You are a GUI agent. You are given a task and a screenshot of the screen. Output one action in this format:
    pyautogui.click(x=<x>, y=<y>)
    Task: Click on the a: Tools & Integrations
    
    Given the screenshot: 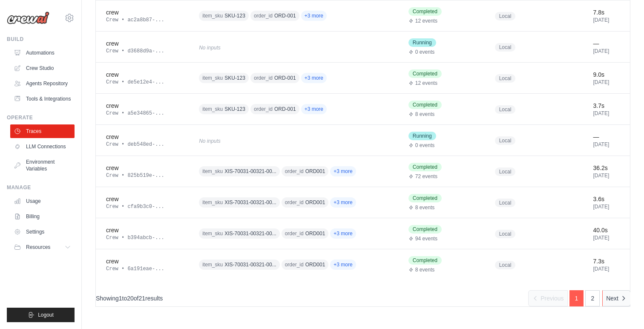 What is the action you would take?
    pyautogui.click(x=42, y=99)
    